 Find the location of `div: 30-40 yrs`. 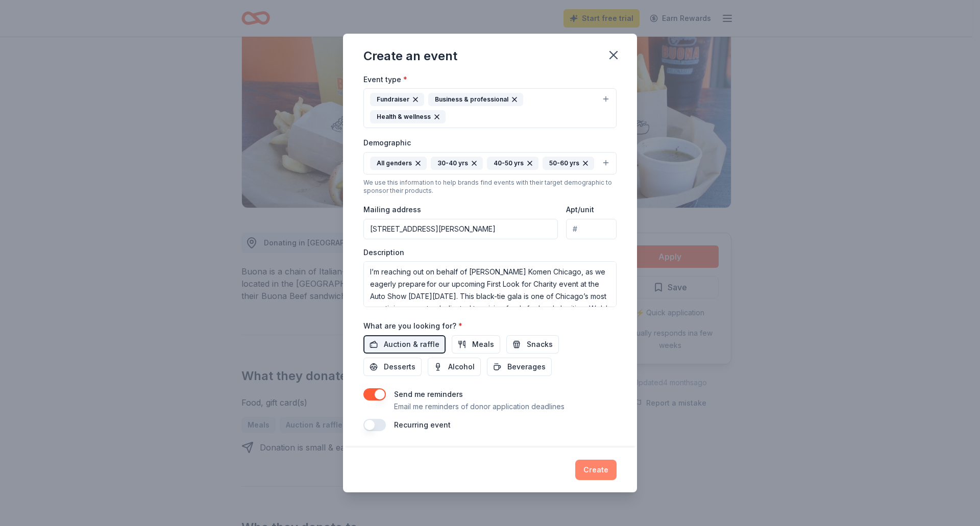

div: 30-40 yrs is located at coordinates (457, 163).